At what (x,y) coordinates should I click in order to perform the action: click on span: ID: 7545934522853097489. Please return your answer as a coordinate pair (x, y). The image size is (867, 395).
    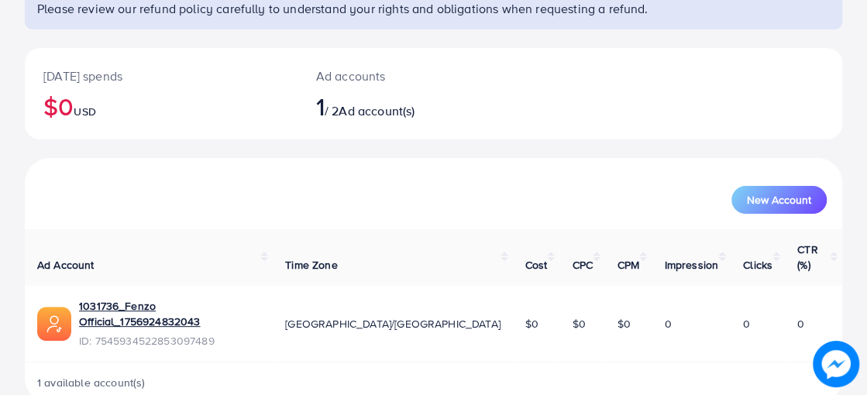
    Looking at the image, I should click on (170, 341).